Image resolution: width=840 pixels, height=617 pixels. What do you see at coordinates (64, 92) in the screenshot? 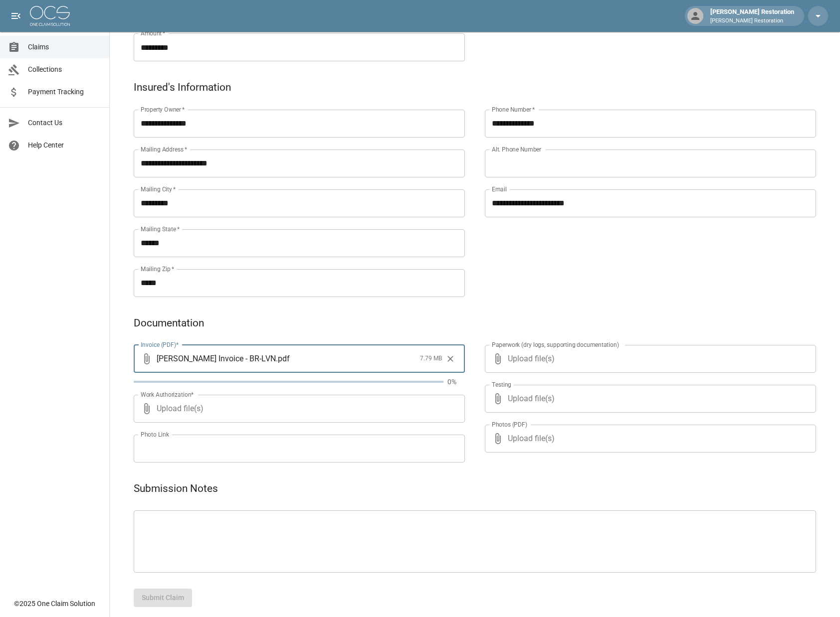
I see `span: Payment Tracking` at bounding box center [64, 92].